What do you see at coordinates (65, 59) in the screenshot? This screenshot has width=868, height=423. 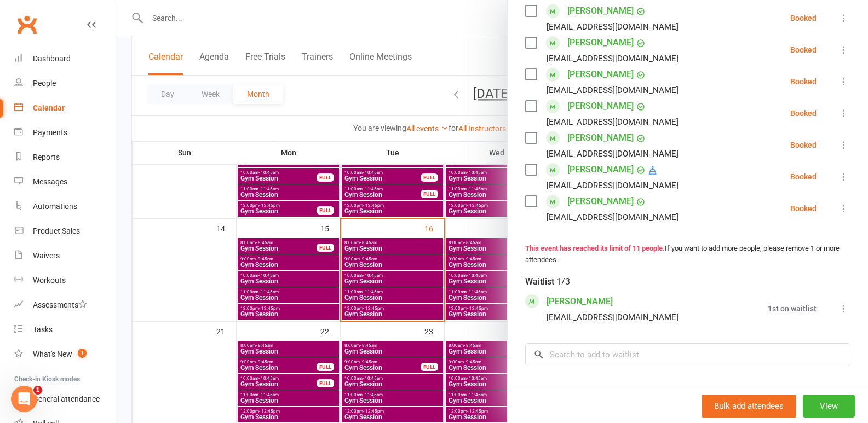 I see `a: Dashboard` at bounding box center [65, 59].